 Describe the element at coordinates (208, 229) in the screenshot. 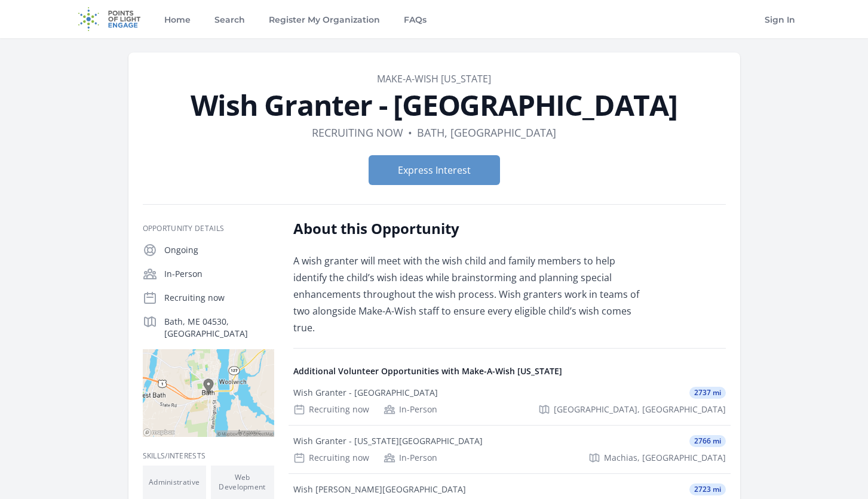

I see `h3: Opportunity Details` at that location.